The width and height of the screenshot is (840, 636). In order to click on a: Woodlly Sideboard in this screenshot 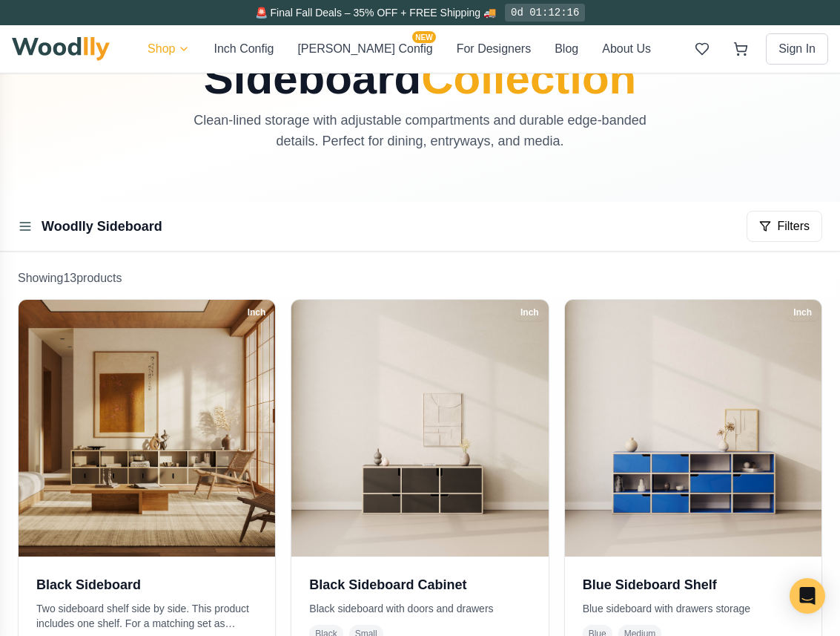, I will do `click(102, 226)`.